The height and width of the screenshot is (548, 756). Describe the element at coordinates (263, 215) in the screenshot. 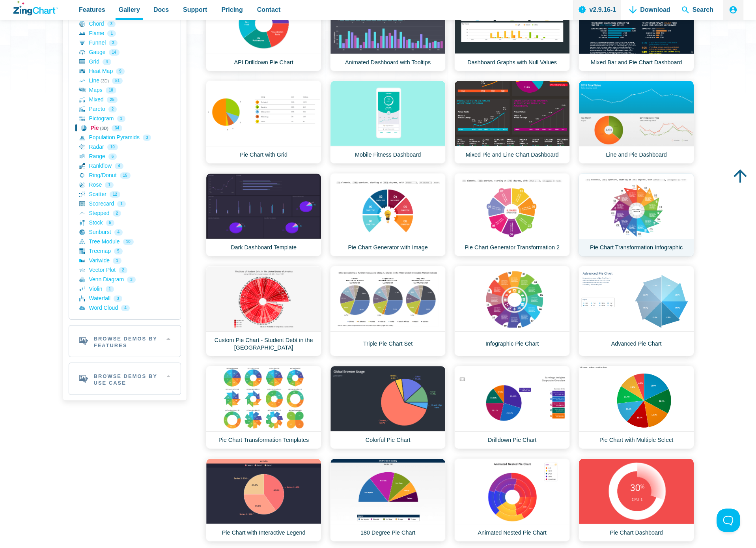

I see `a: Dark Dashboard Template` at that location.